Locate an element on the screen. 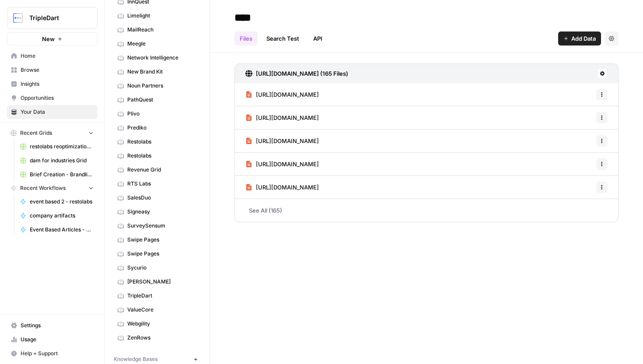 This screenshot has height=364, width=643. span: RTS Labs is located at coordinates (162, 184).